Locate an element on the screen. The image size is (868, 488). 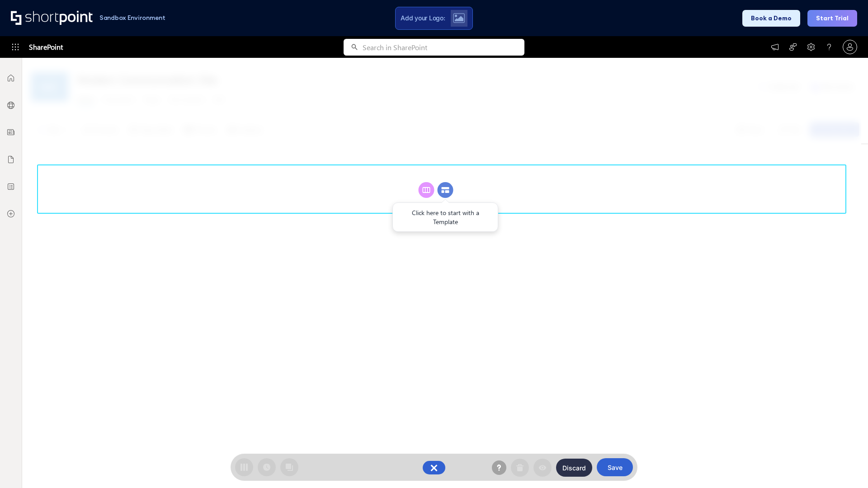
img: Upload logo is located at coordinates (458, 18).